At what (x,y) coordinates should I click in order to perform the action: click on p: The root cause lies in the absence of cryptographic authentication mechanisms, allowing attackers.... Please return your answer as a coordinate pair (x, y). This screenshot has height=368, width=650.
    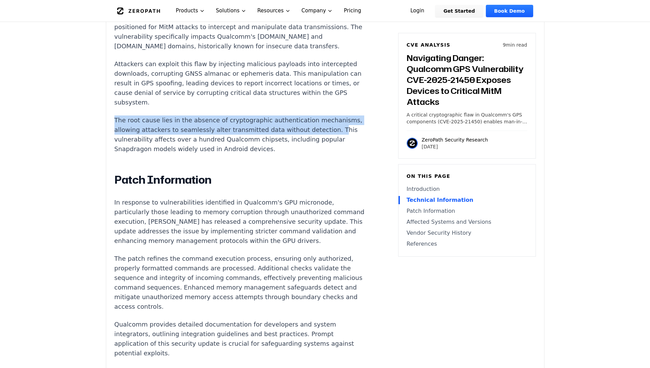
    Looking at the image, I should click on (242, 135).